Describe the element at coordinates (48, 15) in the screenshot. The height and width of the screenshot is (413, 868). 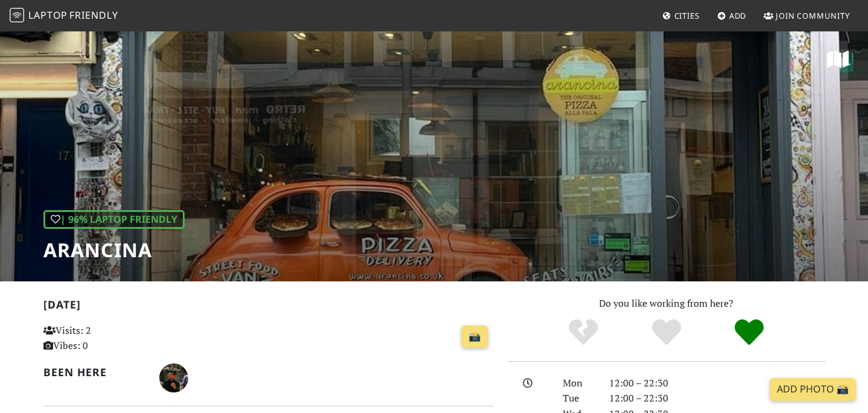
I see `span: Laptop` at that location.